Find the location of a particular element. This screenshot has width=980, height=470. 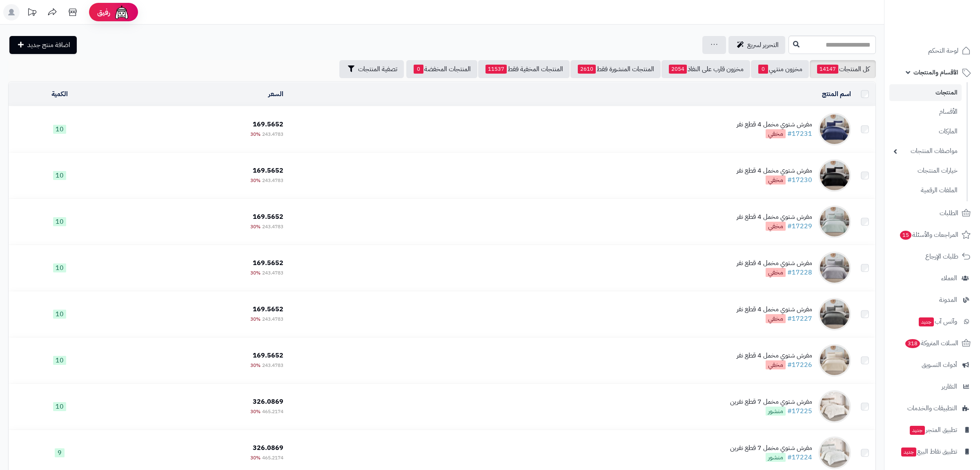

a: المدونة is located at coordinates (933, 300).